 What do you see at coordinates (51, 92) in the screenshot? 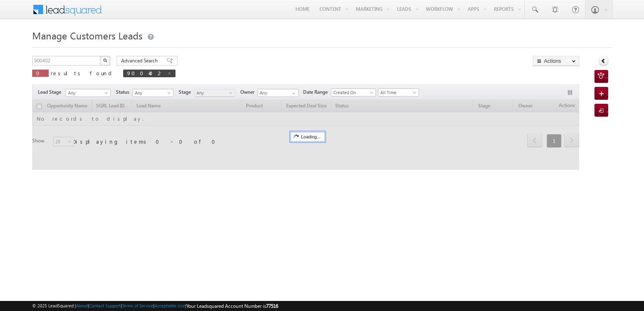
I see `span: Lead Stage` at bounding box center [51, 92].